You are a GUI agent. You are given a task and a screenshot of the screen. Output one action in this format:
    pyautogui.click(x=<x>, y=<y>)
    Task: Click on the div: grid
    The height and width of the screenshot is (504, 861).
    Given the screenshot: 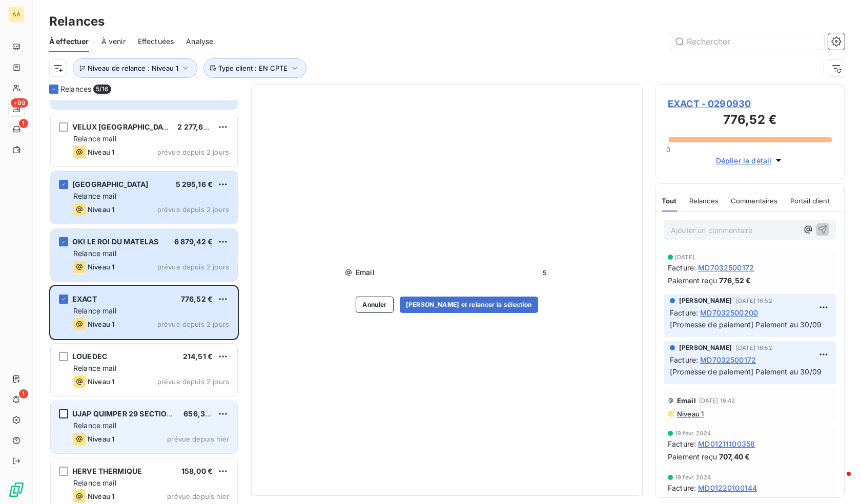 What is the action you would take?
    pyautogui.click(x=144, y=302)
    